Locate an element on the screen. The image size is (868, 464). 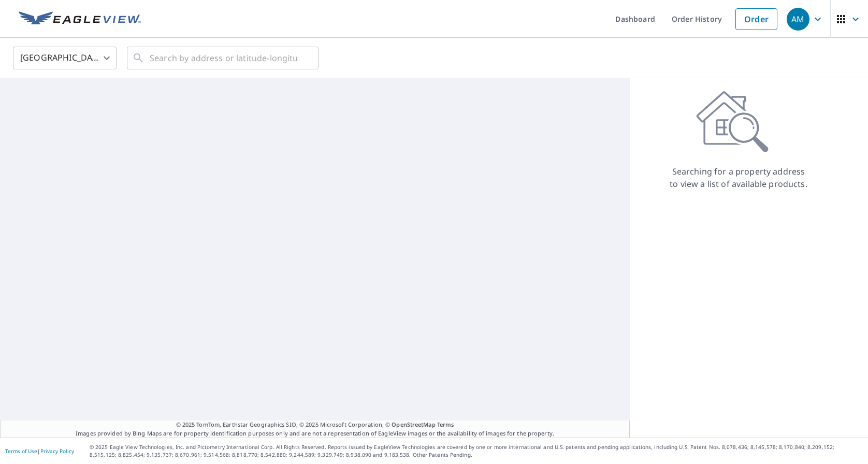
p: © 2025 Eagle View Technologies, Inc. and Pictometry International Corp. All Rights Reserved. Repo... is located at coordinates (476, 451).